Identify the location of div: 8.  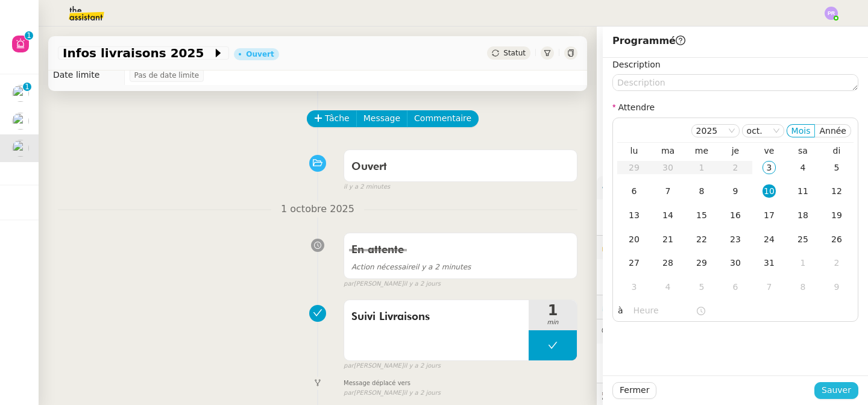
(702, 191).